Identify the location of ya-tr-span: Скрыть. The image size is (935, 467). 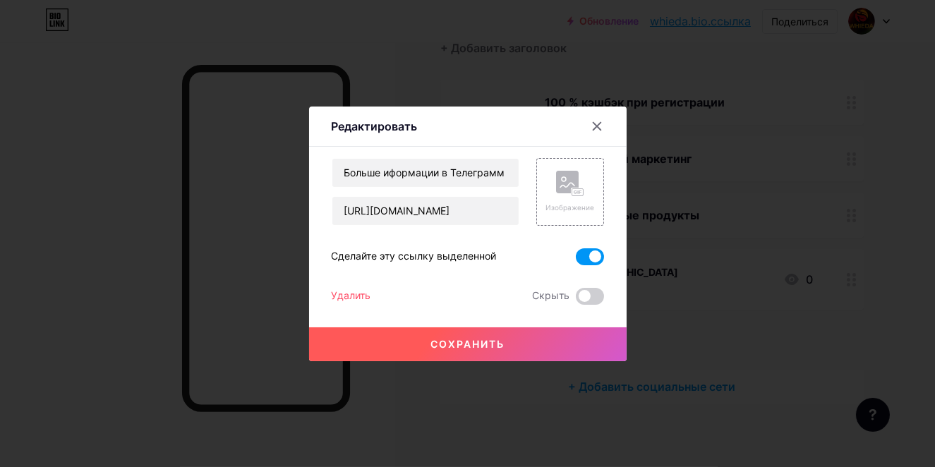
(551, 295).